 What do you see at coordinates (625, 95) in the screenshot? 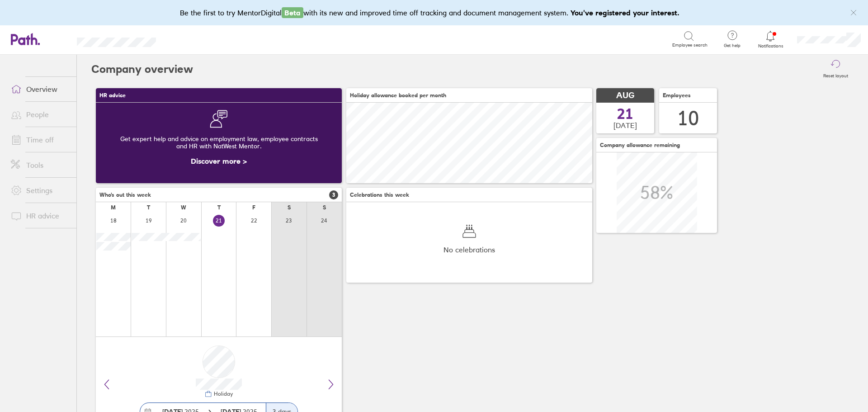
I see `span: AUG` at bounding box center [625, 95].